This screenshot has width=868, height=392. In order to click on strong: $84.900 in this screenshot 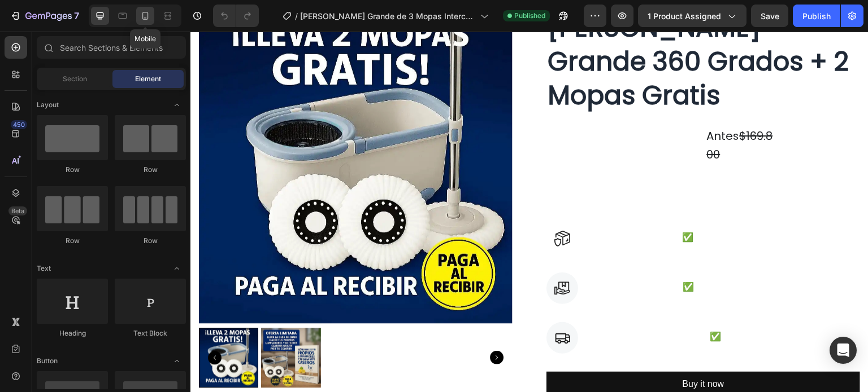, I will do `click(388, 101)`.